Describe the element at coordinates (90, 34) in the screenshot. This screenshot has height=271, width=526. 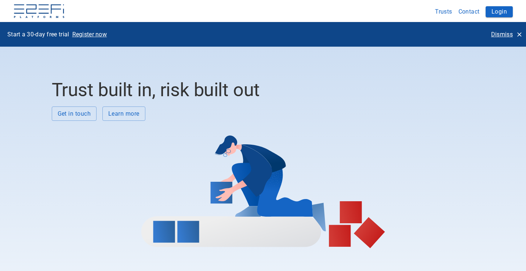
I see `button: Register now` at that location.